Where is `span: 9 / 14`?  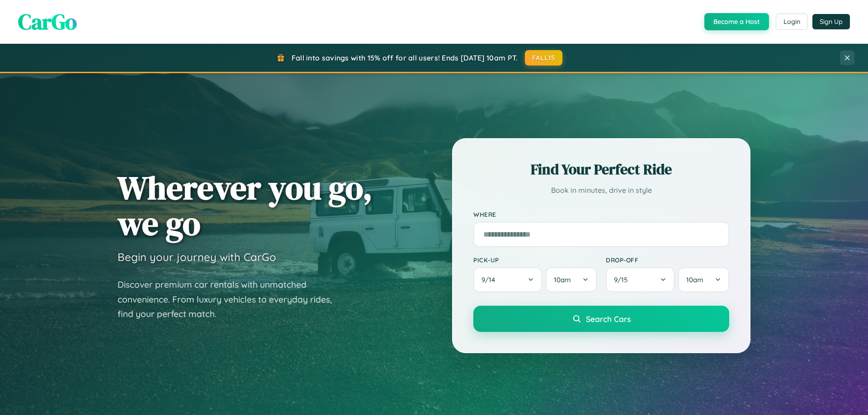 span: 9 / 14 is located at coordinates (490, 280).